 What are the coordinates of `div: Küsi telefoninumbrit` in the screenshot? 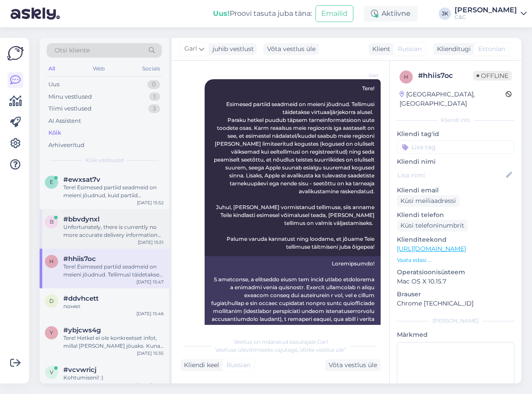 It's located at (432, 226).